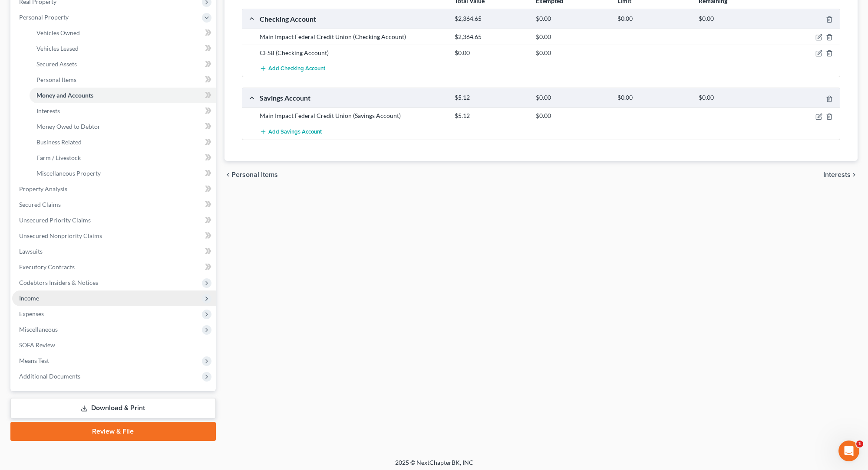 The image size is (868, 470). I want to click on a: Money Owed to Debtor, so click(122, 127).